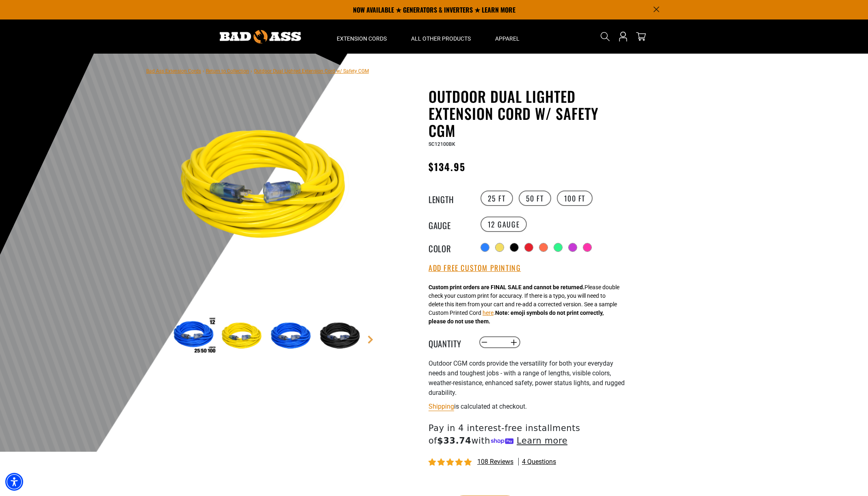  I want to click on div: Please double check your custom print for accuracy. If there is a typo, you will need to delete t..., so click(523, 304).